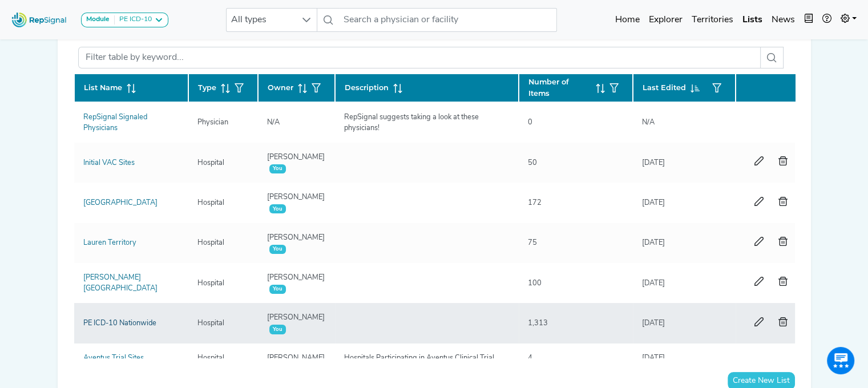  What do you see at coordinates (419, 358) in the screenshot?
I see `div: Hospitals Participating in Aventus Clinical Trial` at bounding box center [419, 358].